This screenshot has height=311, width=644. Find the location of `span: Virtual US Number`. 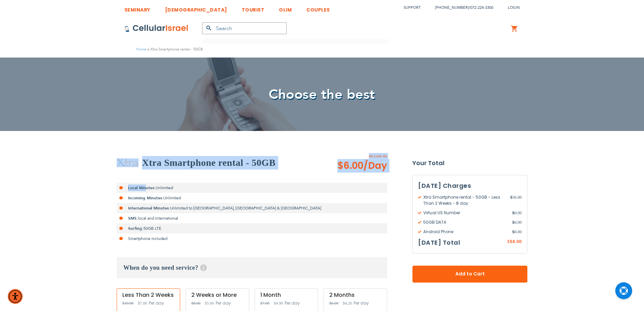

span: Virtual US Number is located at coordinates (465, 213).